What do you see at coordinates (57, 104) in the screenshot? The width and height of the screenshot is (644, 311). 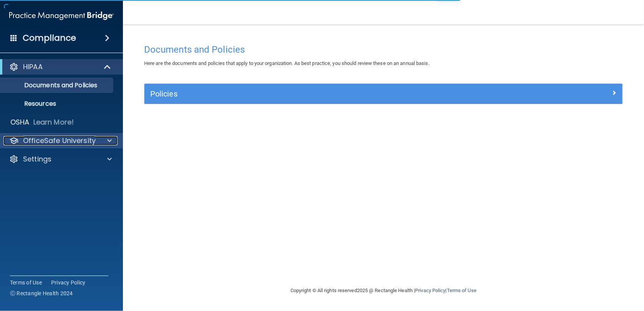 I see `p: Resources` at bounding box center [57, 104].